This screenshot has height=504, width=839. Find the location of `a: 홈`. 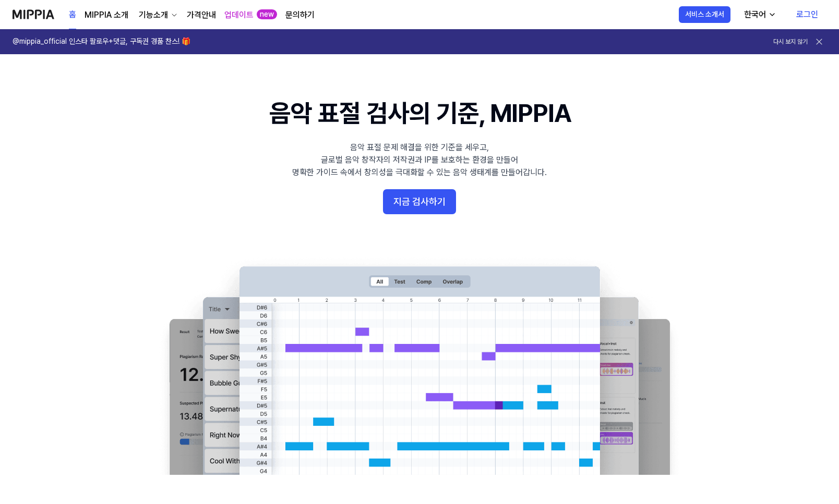

a: 홈 is located at coordinates (72, 15).